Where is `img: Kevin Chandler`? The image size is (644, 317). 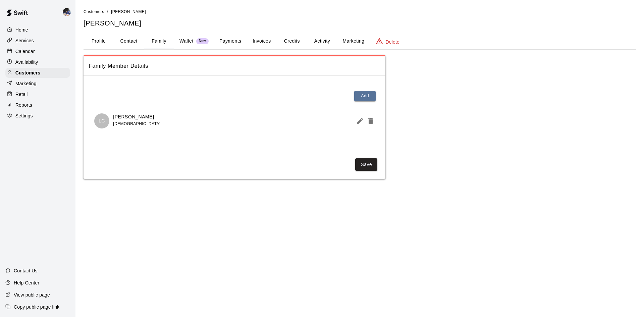
img: Kevin Chandler is located at coordinates (67, 12).